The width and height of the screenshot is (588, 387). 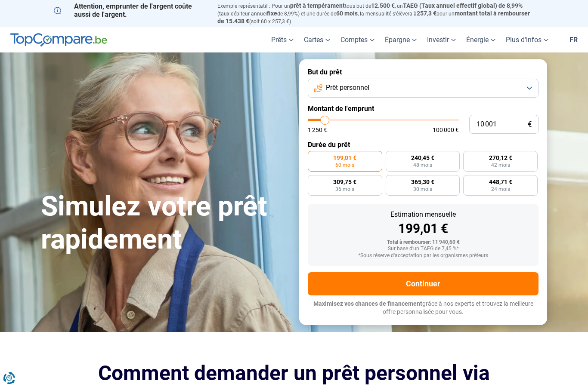 I want to click on p: Exemple représentatif : Pour un tous but de , un (taux débiteur annuel de 8,99%) et une durée de ..., so click(x=376, y=13).